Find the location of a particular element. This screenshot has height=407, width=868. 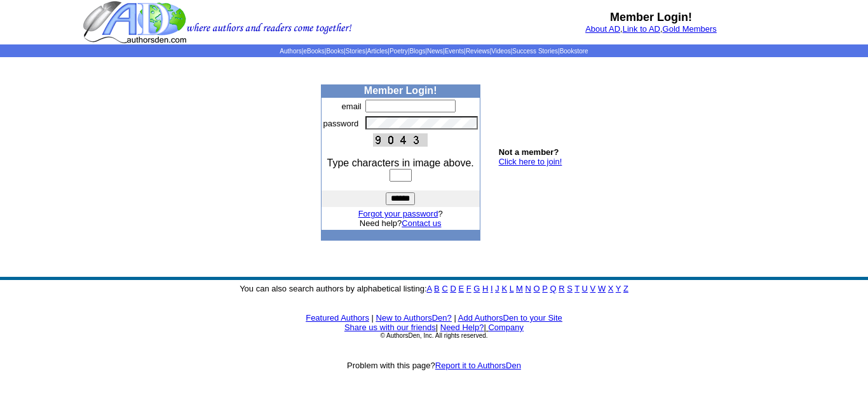

a: Link to AD is located at coordinates (641, 28).